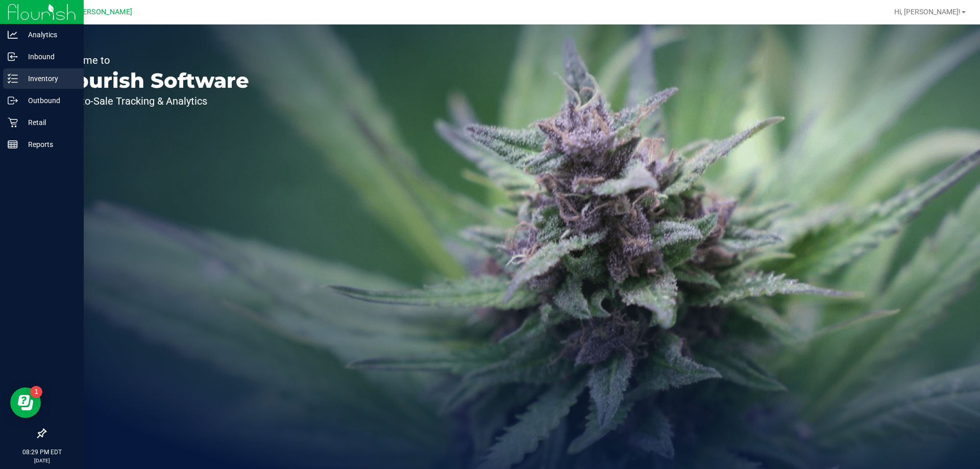  I want to click on p: 08:29 PM EDT, so click(42, 452).